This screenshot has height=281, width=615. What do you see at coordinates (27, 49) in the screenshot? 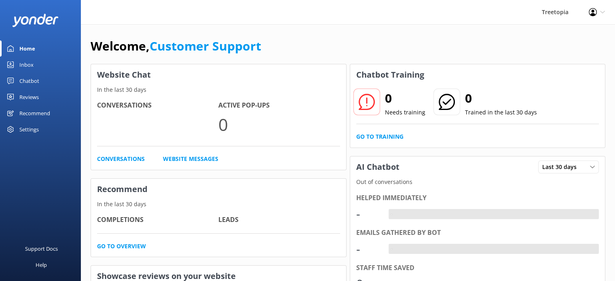
I see `div: Home` at bounding box center [27, 49].